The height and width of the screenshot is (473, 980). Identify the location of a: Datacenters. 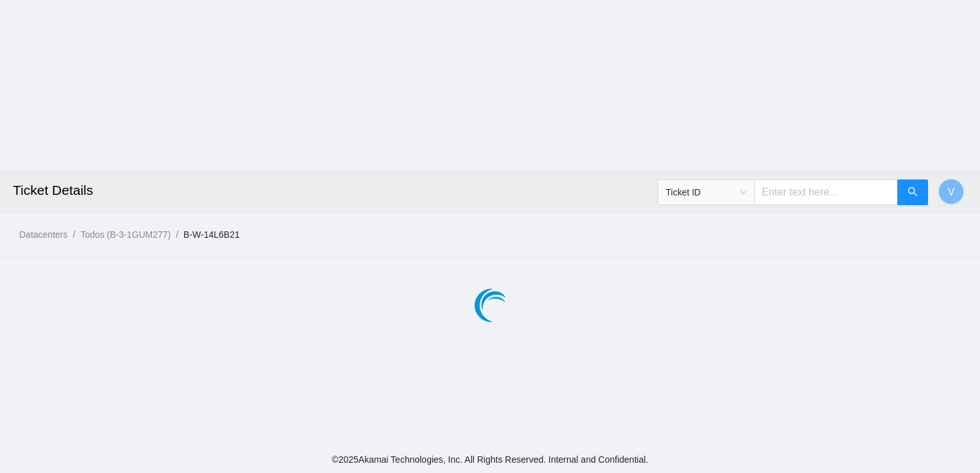
(43, 235).